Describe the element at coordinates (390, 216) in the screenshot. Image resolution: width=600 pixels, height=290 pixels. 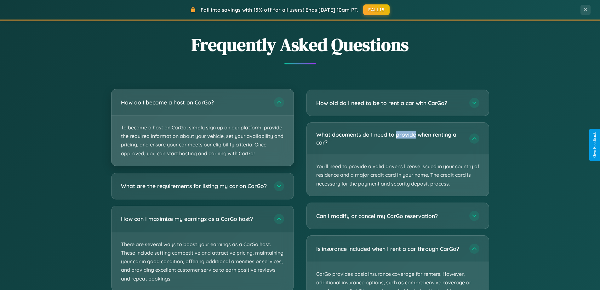
I see `h3: Can I modify or cancel my CarGo reservation?` at that location.